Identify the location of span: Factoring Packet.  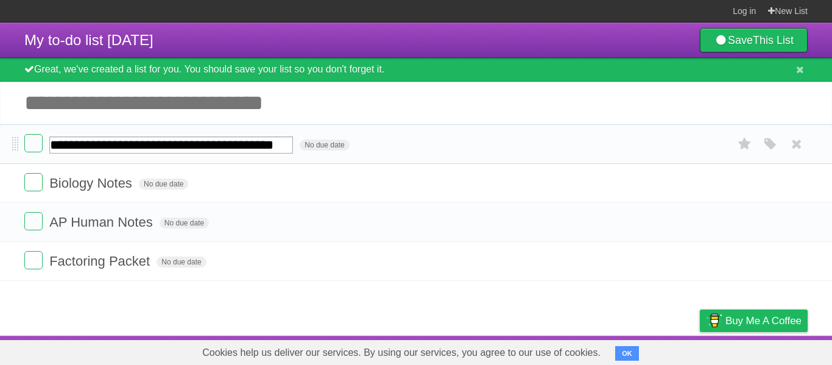
(101, 261).